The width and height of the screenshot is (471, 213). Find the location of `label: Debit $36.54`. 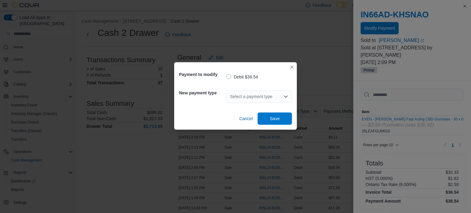

label: Debit $36.54 is located at coordinates (242, 77).